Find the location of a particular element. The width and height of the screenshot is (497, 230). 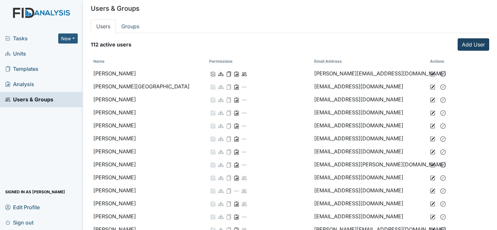

span: Templates is located at coordinates (22, 69).